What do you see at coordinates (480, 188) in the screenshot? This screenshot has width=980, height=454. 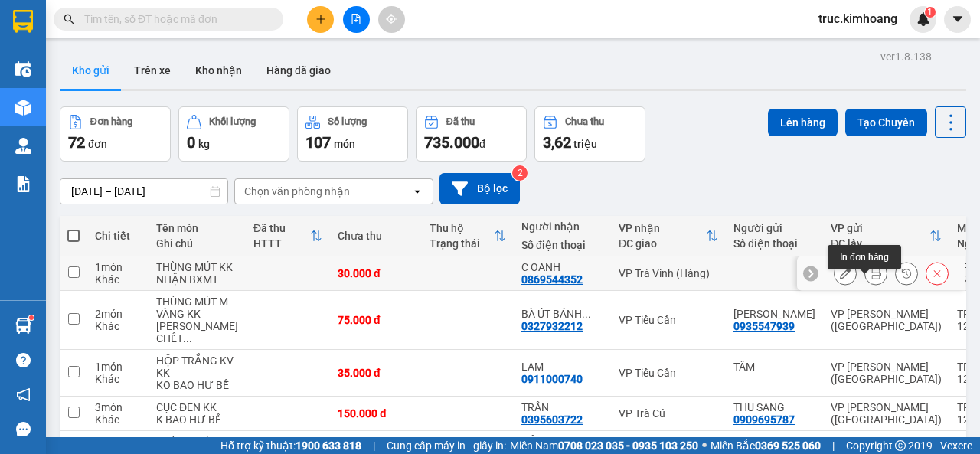 I see `button: Bộ lọc` at bounding box center [480, 188].